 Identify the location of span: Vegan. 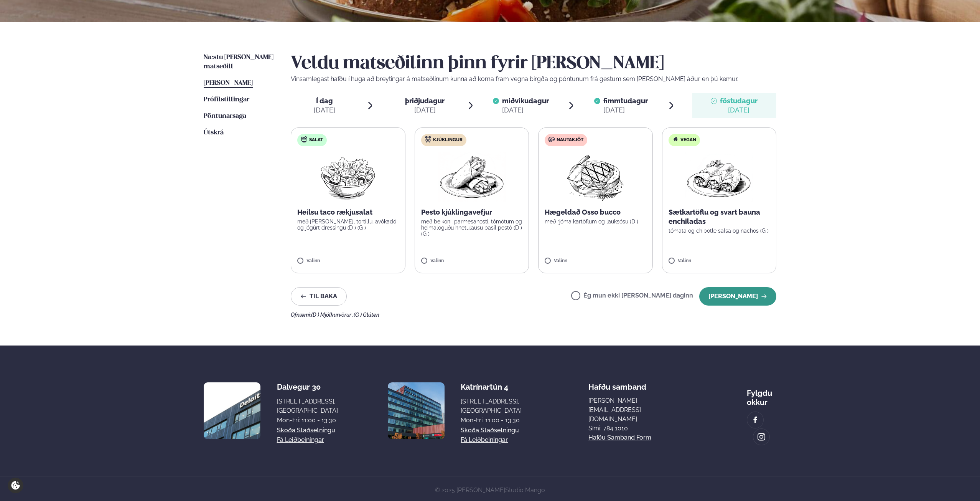
(688, 140).